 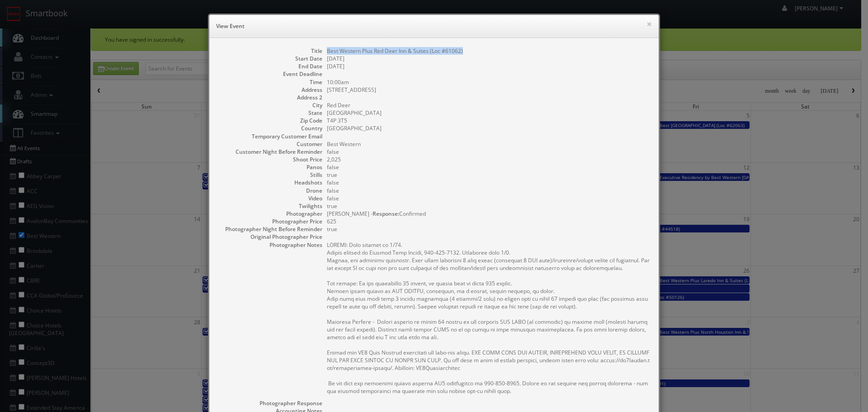 I want to click on dt: City, so click(x=271, y=105).